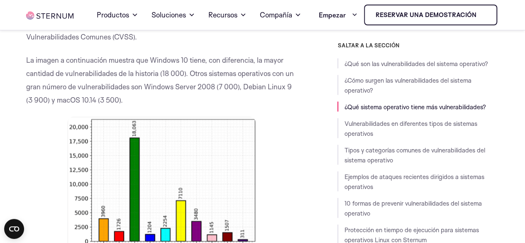 This screenshot has height=243, width=525. What do you see at coordinates (416, 63) in the screenshot?
I see `a: ¿Qué son las vulnerabilidades del sistema operativo?` at bounding box center [416, 63].